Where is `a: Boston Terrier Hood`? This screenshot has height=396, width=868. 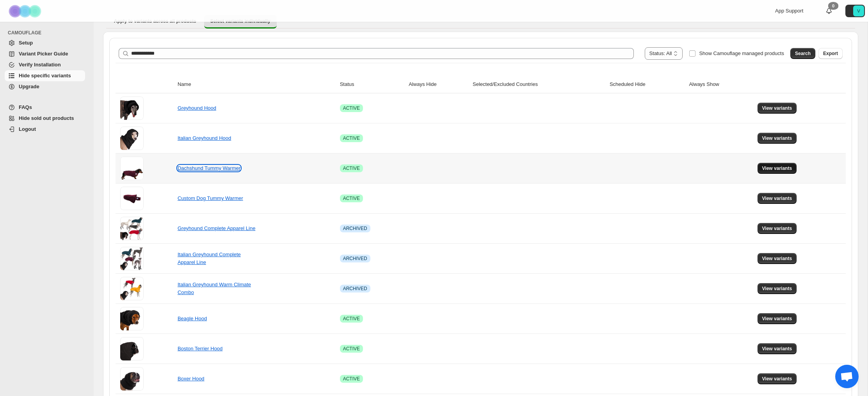
a: Boston Terrier Hood is located at coordinates (200, 348).